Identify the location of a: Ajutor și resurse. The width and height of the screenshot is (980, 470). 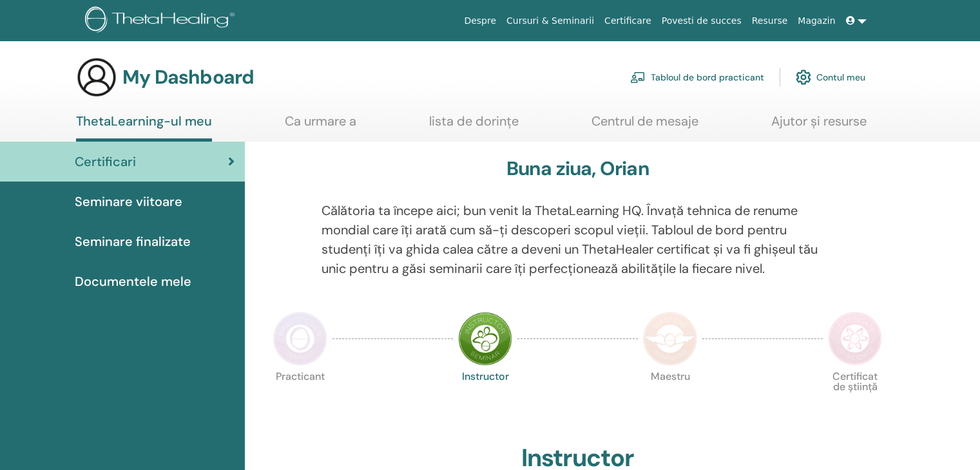
(819, 125).